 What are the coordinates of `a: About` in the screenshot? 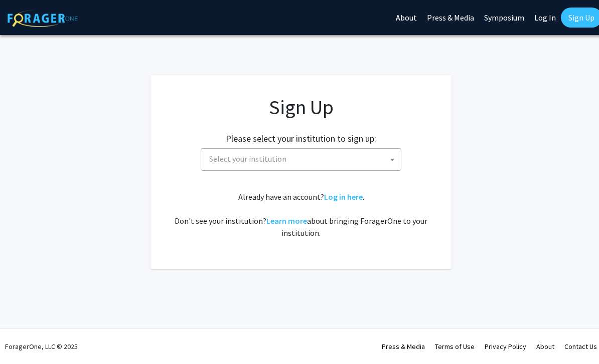 It's located at (545, 347).